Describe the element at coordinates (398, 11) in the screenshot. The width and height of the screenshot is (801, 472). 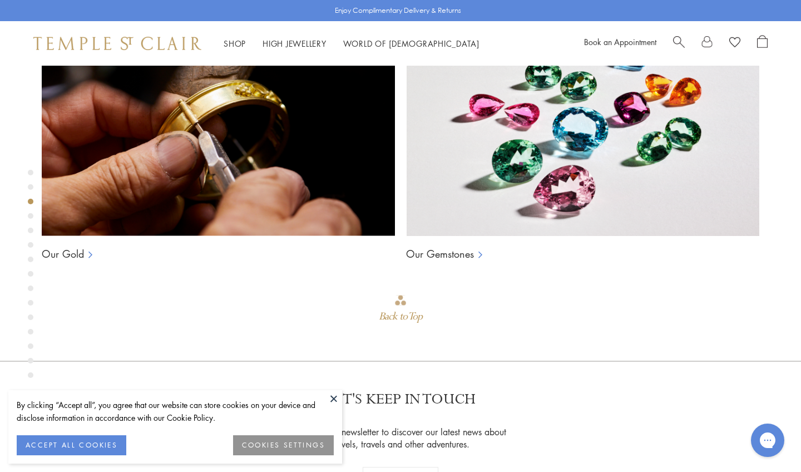
I see `p: Enjoy Complimentary Delivery & Returns` at that location.